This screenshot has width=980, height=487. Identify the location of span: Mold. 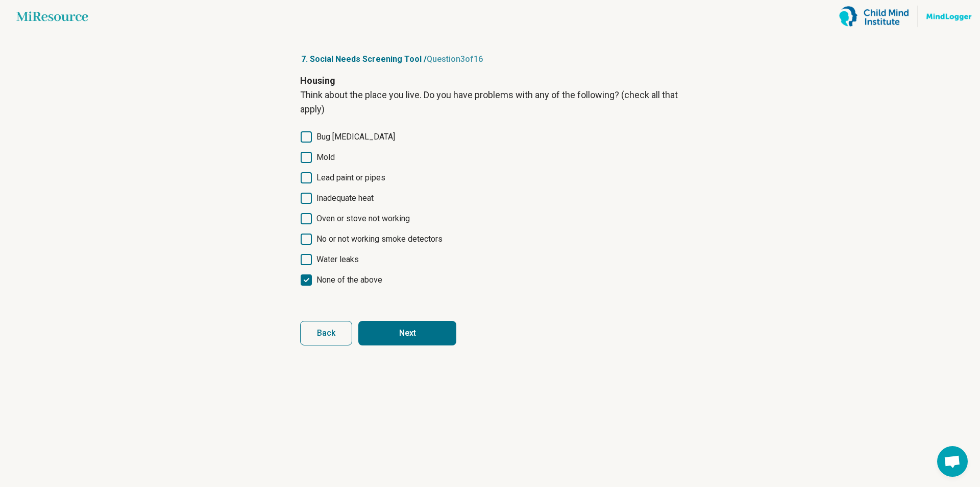
(326, 158).